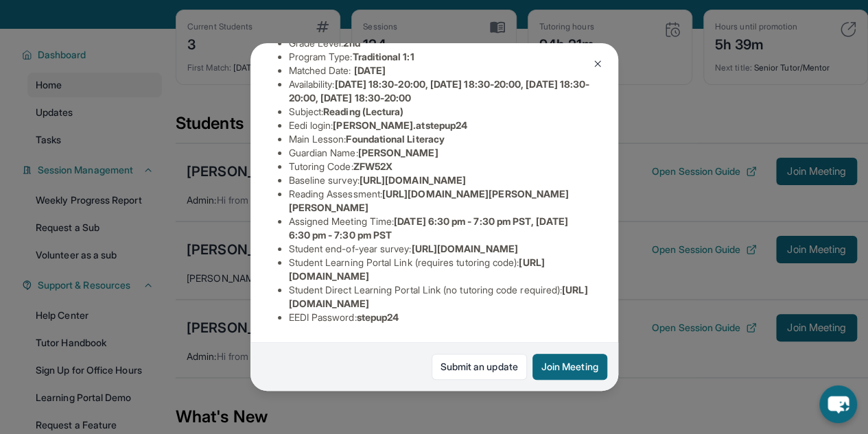 The width and height of the screenshot is (868, 434). I want to click on img: Close Icon, so click(598, 64).